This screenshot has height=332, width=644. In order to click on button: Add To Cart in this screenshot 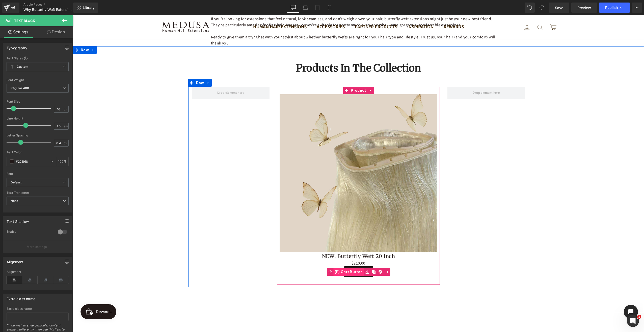, I will do `click(286, 257)`.